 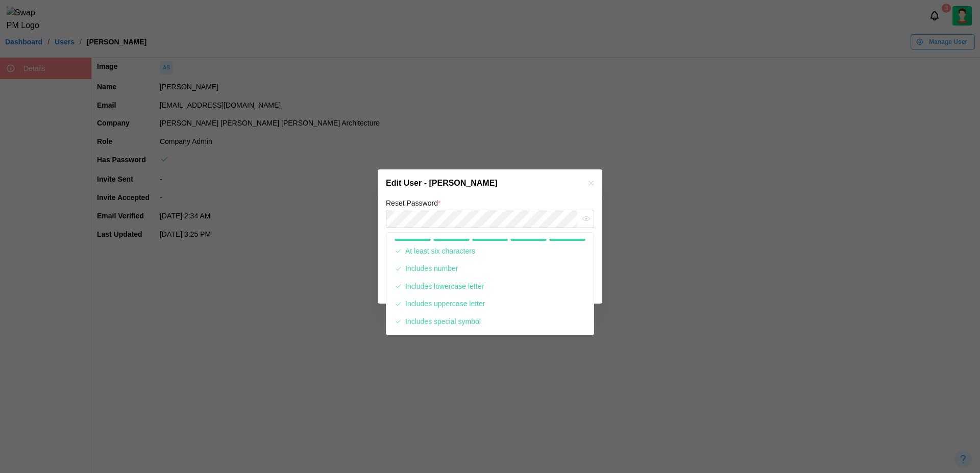 I want to click on div: Includes uppercase letter, so click(x=445, y=304).